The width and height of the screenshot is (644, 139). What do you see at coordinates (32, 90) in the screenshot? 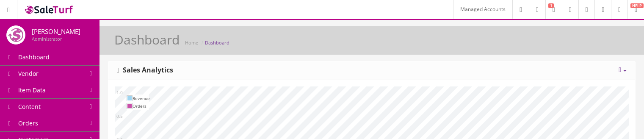
I see `span: Item Data` at bounding box center [32, 90].